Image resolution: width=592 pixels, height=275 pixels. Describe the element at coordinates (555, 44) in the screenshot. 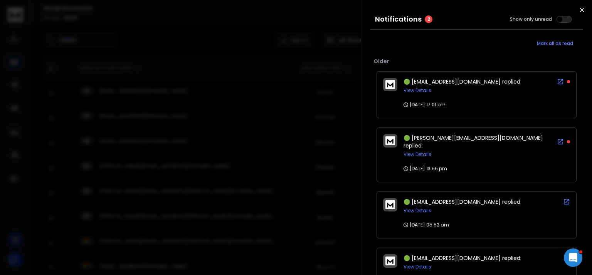

I see `span: Mark all as read` at that location.